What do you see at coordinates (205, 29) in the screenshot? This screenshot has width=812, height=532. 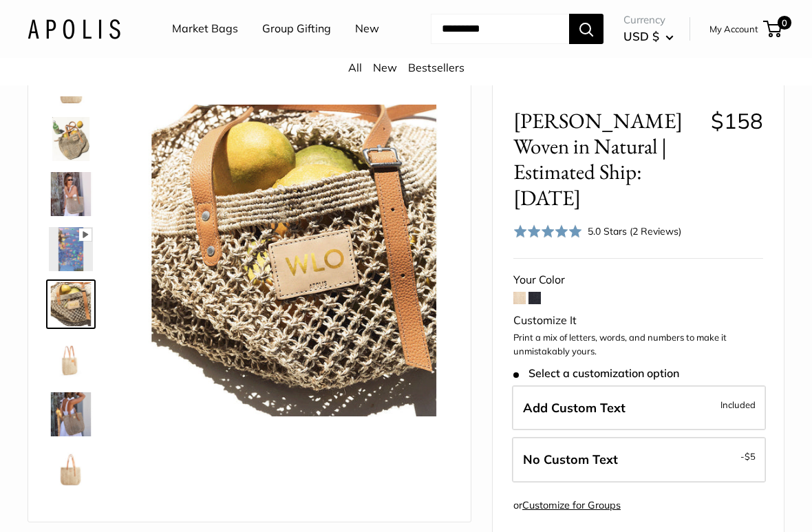 I see `a: Market Bags` at bounding box center [205, 29].